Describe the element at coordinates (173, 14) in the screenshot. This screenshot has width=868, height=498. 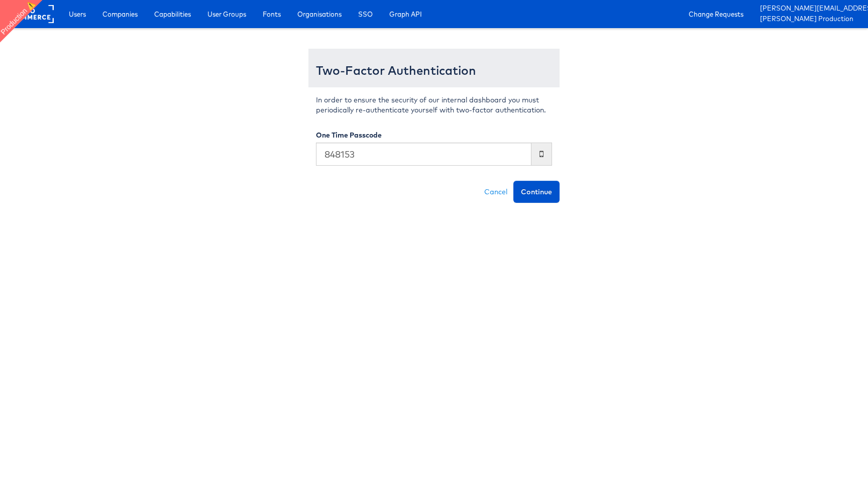
I see `span: Capabilities` at that location.